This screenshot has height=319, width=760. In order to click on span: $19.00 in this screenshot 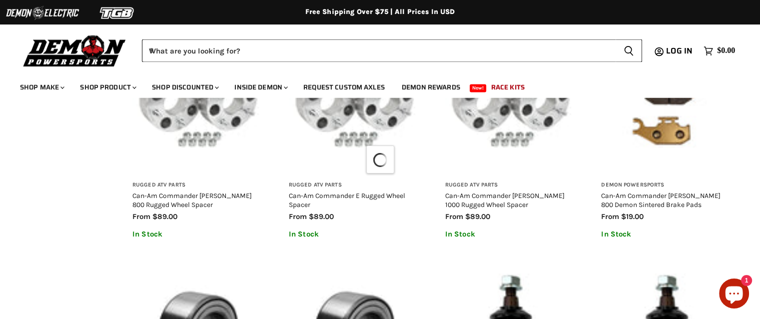, I will do `click(632, 216)`.